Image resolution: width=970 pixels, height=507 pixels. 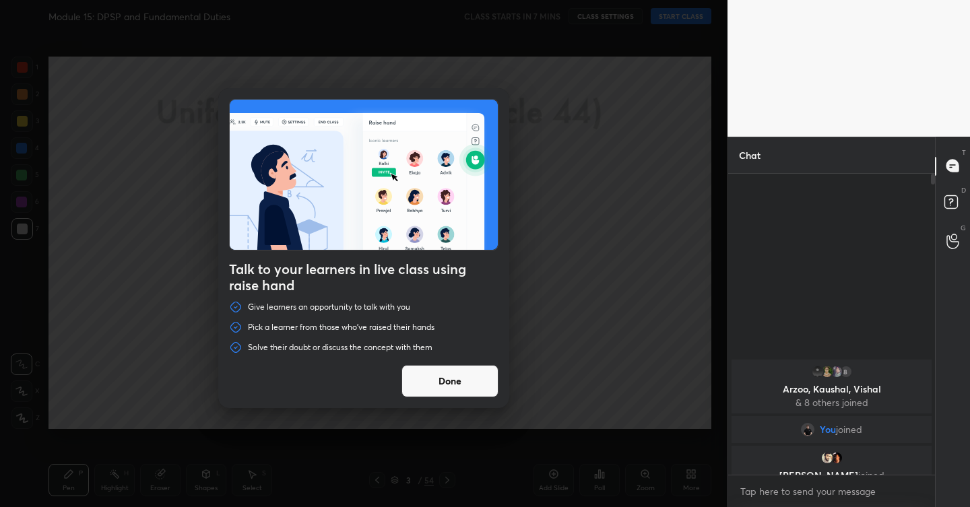 I want to click on div: 8, so click(x=846, y=372).